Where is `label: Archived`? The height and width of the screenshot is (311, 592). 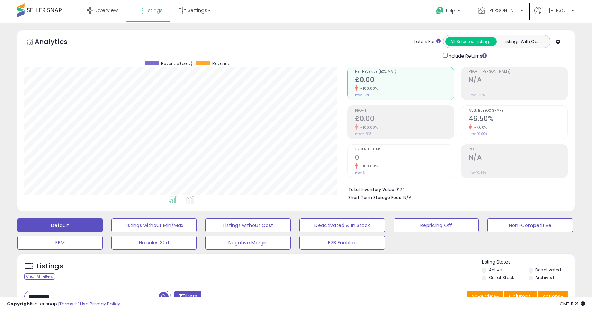
label: Archived is located at coordinates (545, 277).